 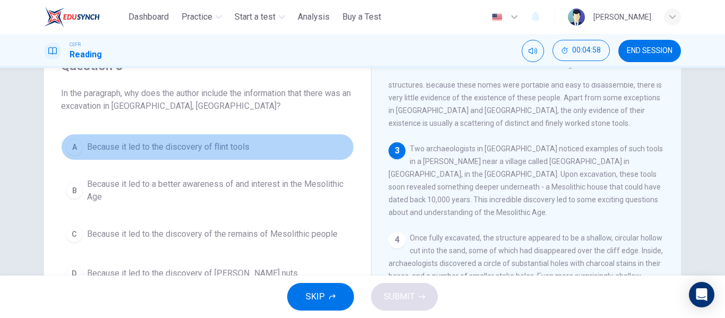 I want to click on div: Open Intercom Messenger, so click(x=702, y=295).